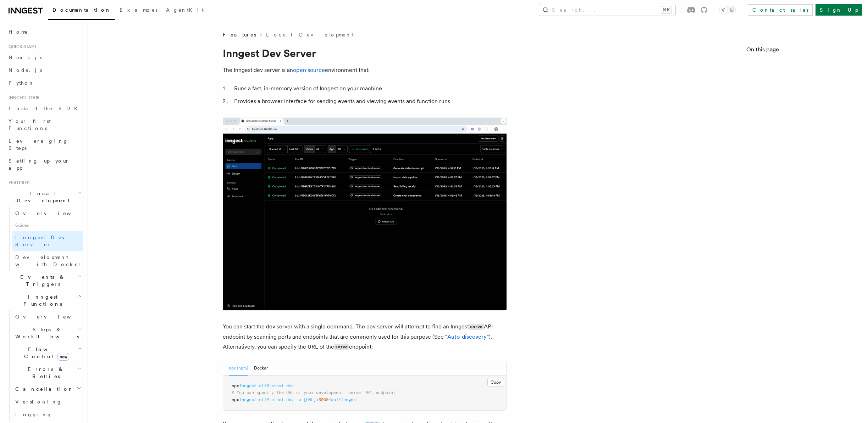 Image resolution: width=868 pixels, height=423 pixels. Describe the element at coordinates (45, 197) in the screenshot. I see `button: Local Development` at that location.